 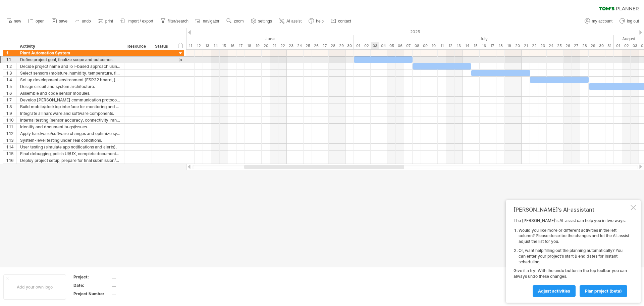 What do you see at coordinates (109, 21) in the screenshot?
I see `span: print` at bounding box center [109, 21].